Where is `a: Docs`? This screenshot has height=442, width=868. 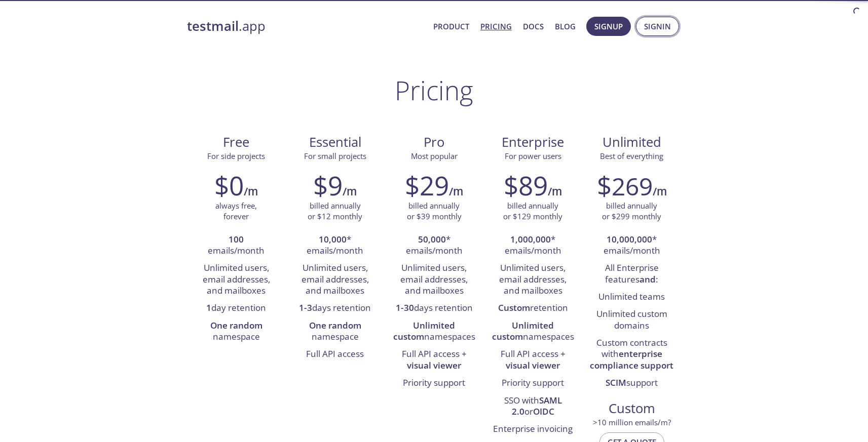
a: Docs is located at coordinates (533, 26).